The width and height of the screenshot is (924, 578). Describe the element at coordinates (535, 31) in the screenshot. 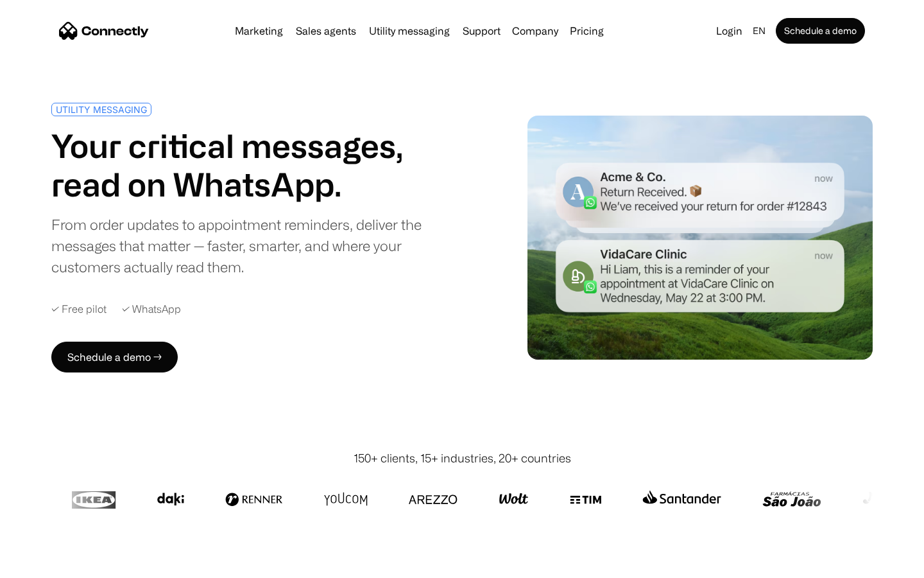

I see `div: Company` at that location.